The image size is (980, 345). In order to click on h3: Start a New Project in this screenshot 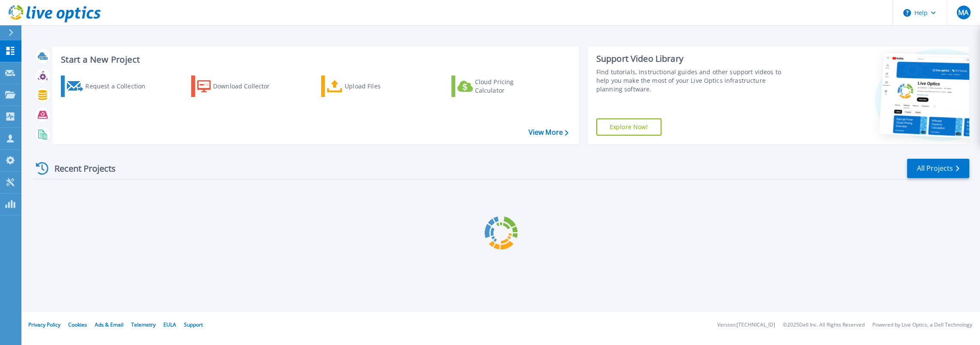, I will do `click(314, 60)`.